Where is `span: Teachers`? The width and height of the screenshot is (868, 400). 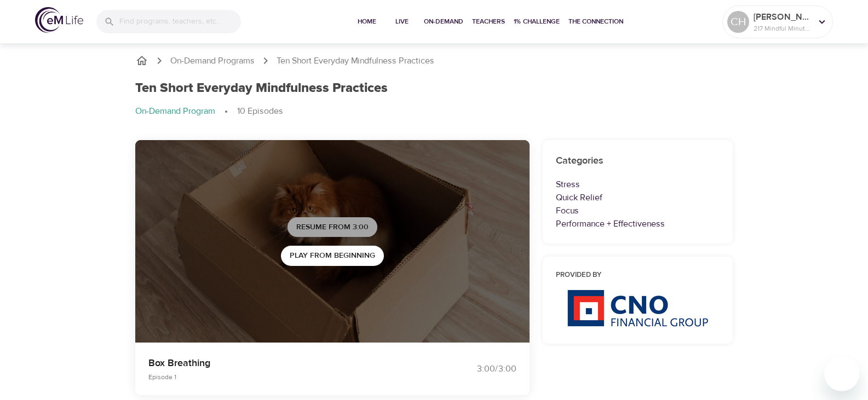 span: Teachers is located at coordinates (489, 22).